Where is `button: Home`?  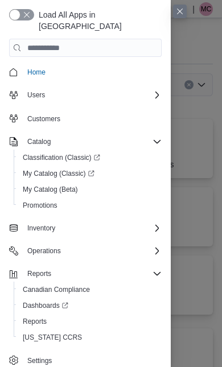
button: Home is located at coordinates (85, 72).